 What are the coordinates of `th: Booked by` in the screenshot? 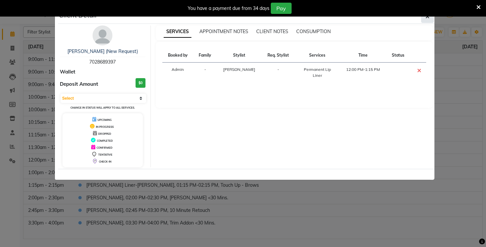 It's located at (178, 55).